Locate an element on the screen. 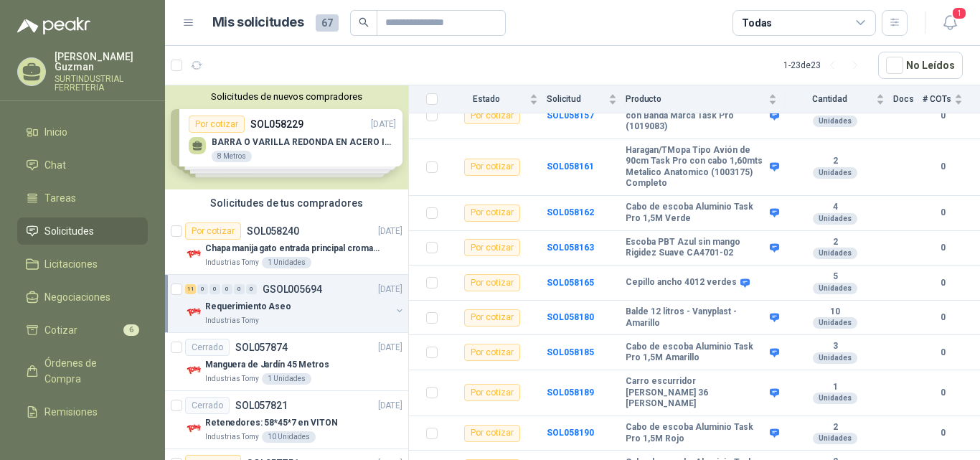  div: 1 - 23 de 23 is located at coordinates (825, 65).